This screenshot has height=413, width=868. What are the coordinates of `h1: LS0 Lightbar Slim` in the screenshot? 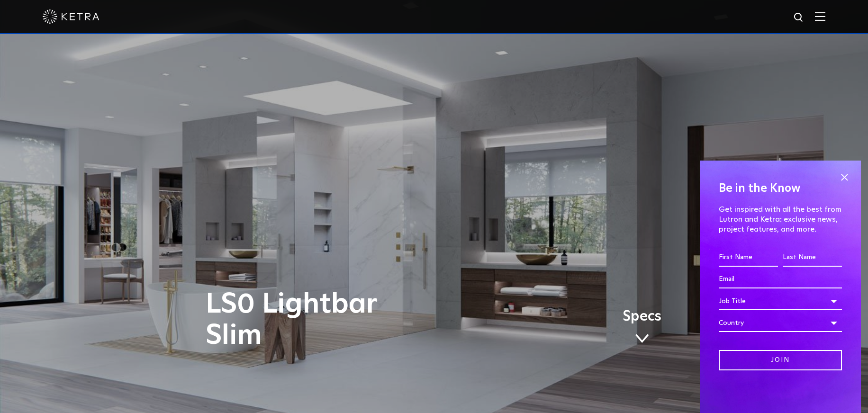 It's located at (340, 320).